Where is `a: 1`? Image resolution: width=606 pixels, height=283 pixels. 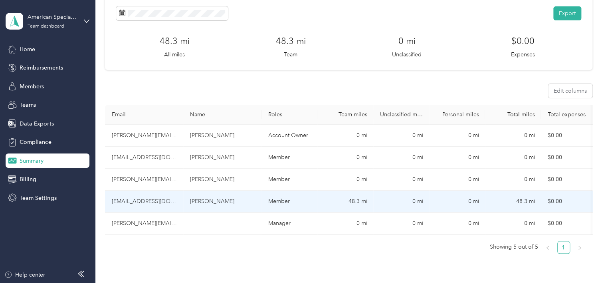 a: 1 is located at coordinates (564, 247).